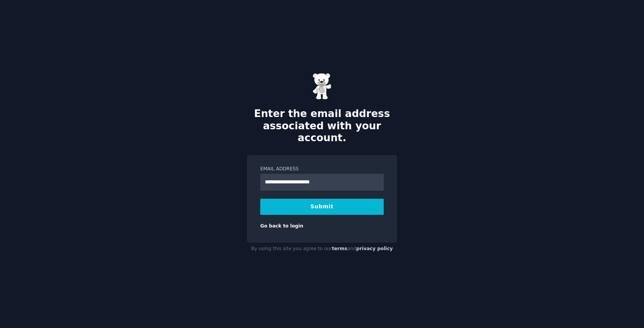 The image size is (644, 328). I want to click on button: Submit, so click(322, 207).